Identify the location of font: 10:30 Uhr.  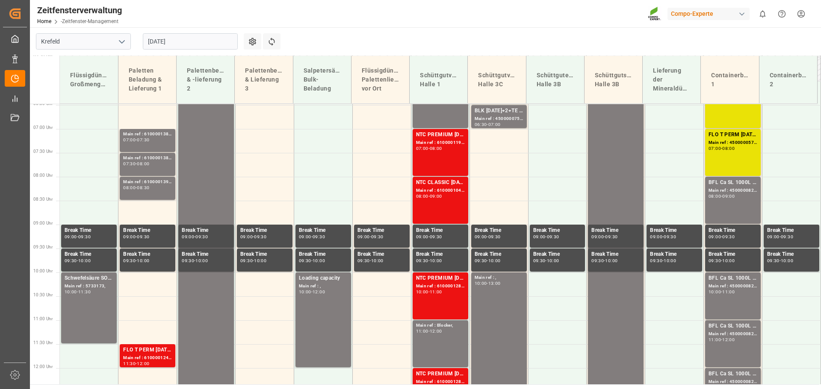
(43, 295).